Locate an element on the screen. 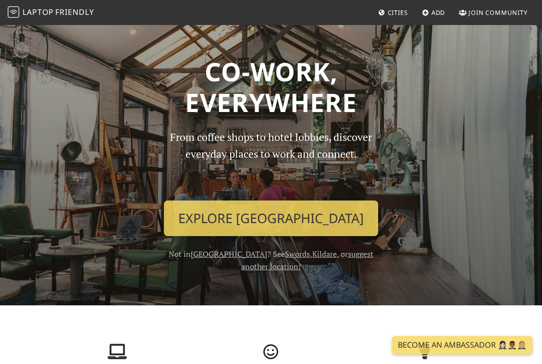  a: Kildare is located at coordinates (324, 254).